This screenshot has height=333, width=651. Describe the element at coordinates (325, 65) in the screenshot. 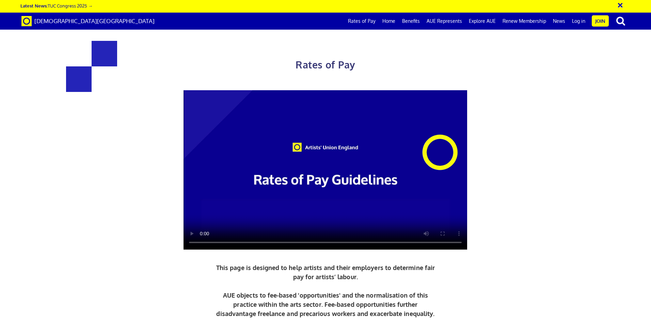

I see `span: Rates of Pay` at that location.